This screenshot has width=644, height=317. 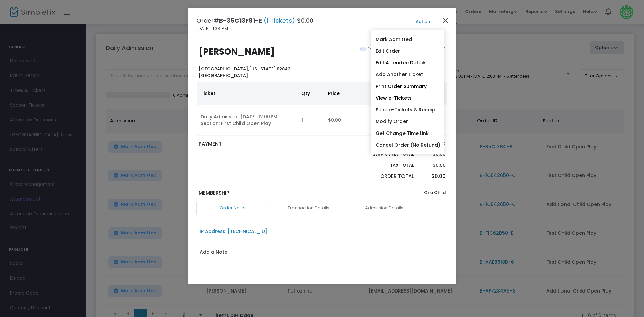 What do you see at coordinates (356, 93) in the screenshot?
I see `th: Price` at bounding box center [356, 93].